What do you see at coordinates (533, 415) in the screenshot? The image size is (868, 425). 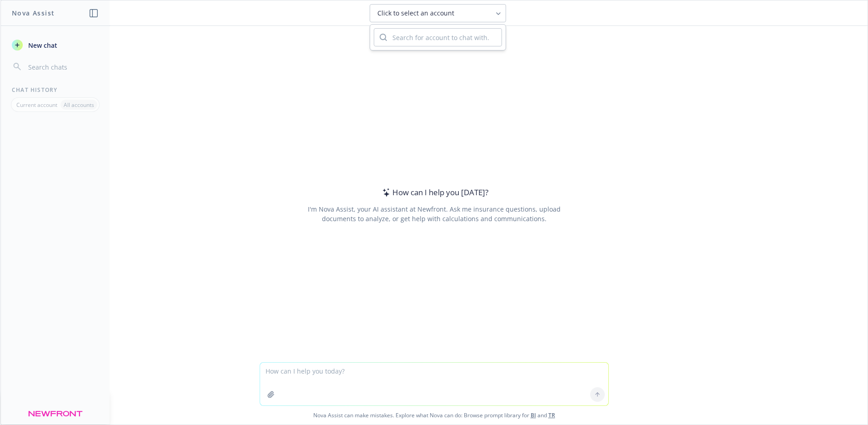 I see `a: BI` at bounding box center [533, 415].